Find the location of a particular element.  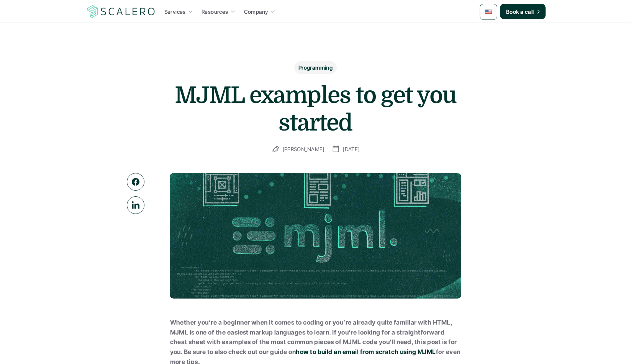

p: Resources is located at coordinates (215, 11).